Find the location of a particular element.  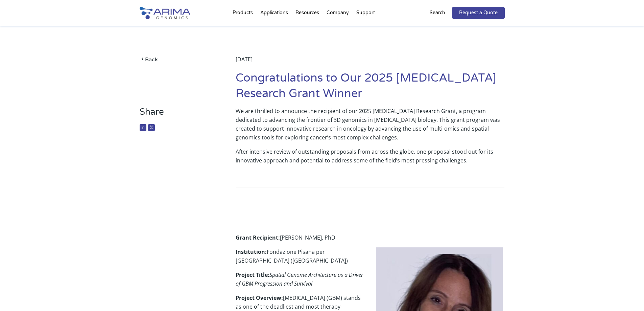

a: Request a Quote is located at coordinates (479, 13).